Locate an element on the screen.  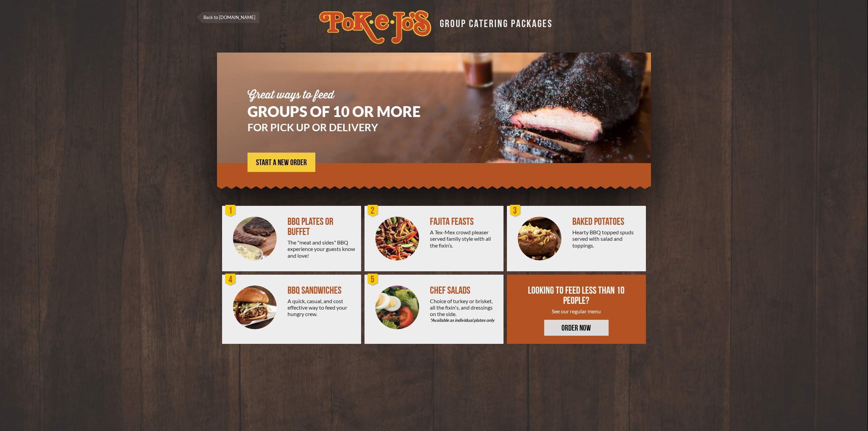
div: A quick, casual, and cost effective way to feed your hungry crew. is located at coordinates (321, 307).